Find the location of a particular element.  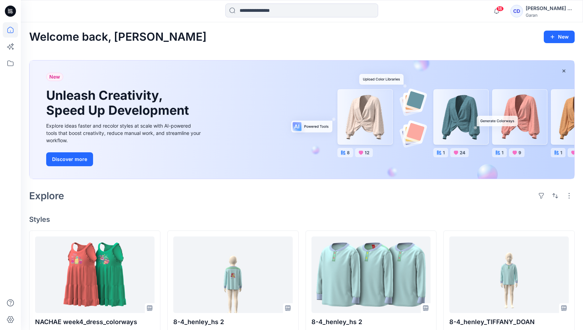

span: 18 is located at coordinates (500, 9).